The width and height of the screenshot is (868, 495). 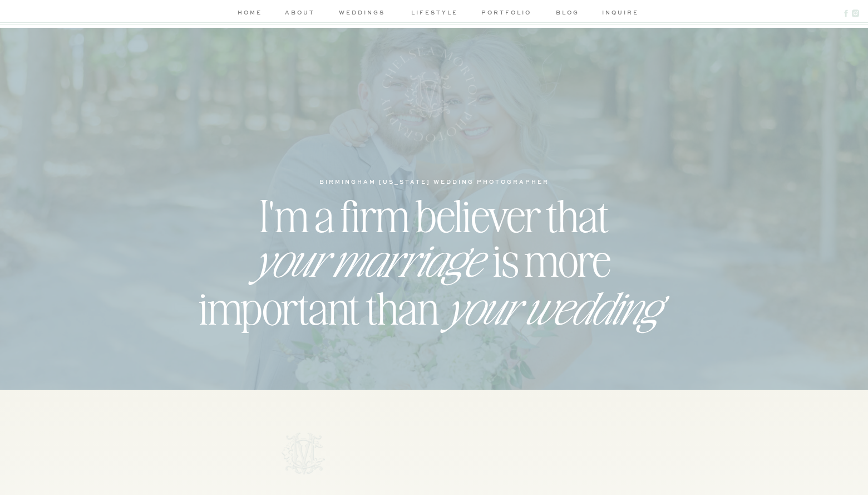 What do you see at coordinates (434, 13) in the screenshot?
I see `a: lifestyle` at bounding box center [434, 13].